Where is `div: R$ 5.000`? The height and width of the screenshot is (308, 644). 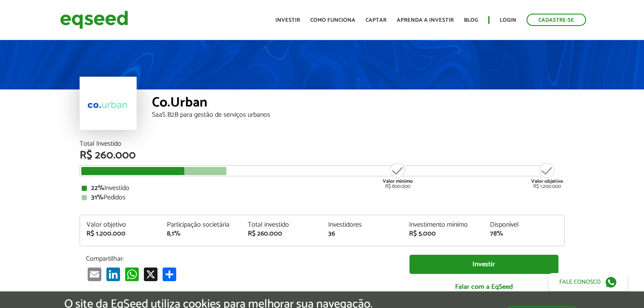 div: R$ 5.000 is located at coordinates (443, 234).